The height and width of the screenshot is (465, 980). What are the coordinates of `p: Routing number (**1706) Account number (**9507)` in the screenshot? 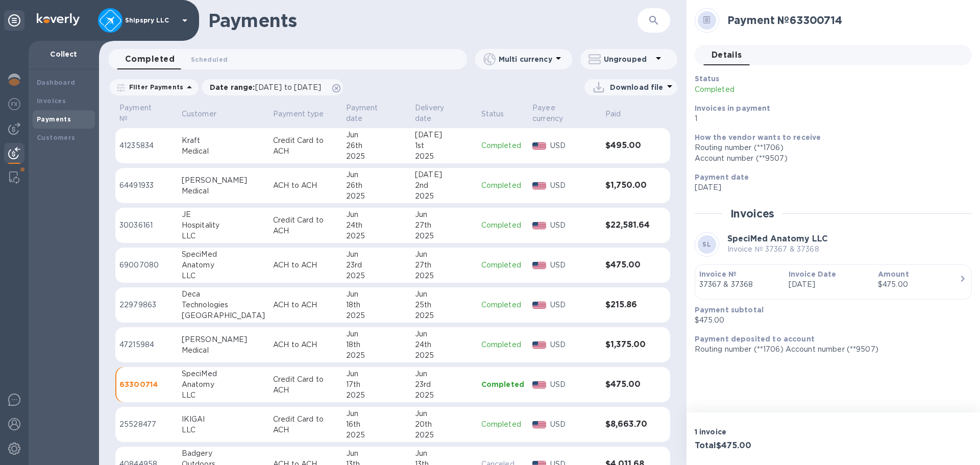 It's located at (829, 349).